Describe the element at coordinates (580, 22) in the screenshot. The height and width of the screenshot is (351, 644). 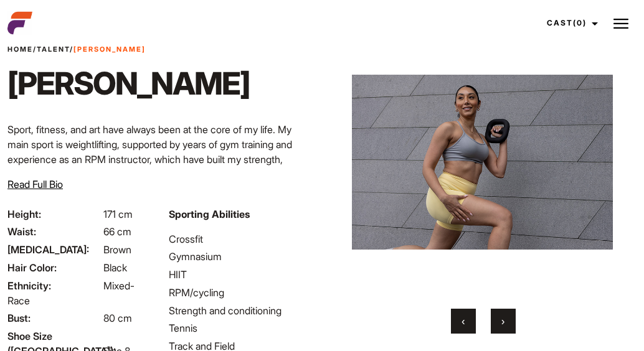
I see `span: (0)` at that location.